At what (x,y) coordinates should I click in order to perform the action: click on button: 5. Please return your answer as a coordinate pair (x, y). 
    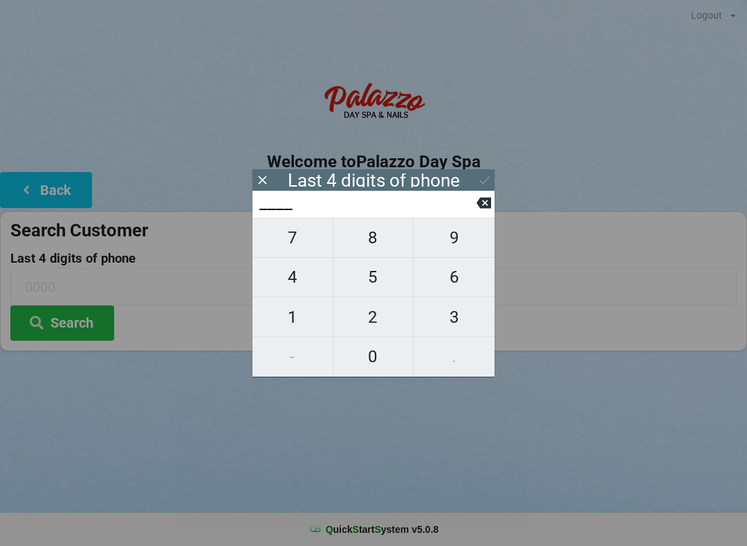
    Looking at the image, I should click on (373, 277).